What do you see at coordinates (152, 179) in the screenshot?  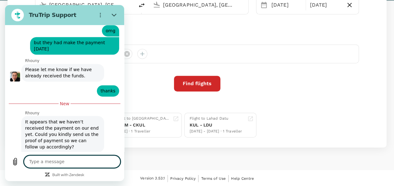 I see `span: Version 3.53.1` at bounding box center [152, 179].